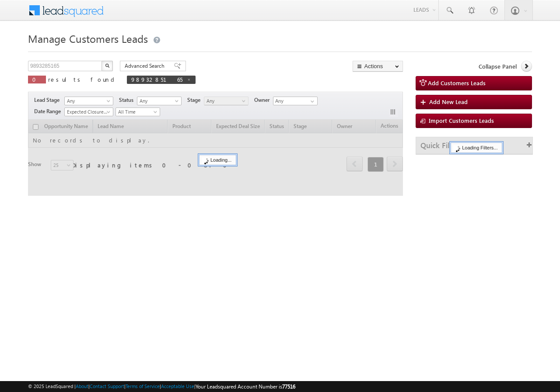  Describe the element at coordinates (177, 385) in the screenshot. I see `a: Acceptable Use` at that location.